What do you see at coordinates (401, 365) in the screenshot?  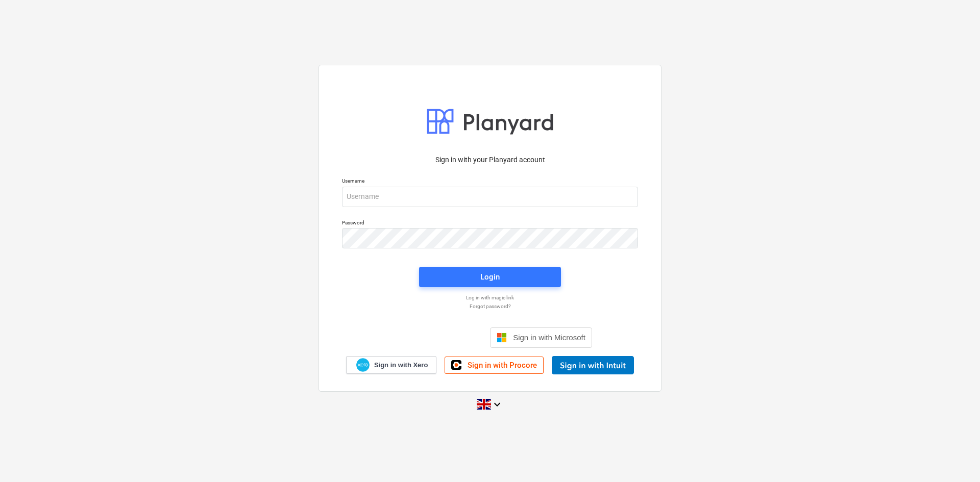 I see `span: Sign in with Xero` at bounding box center [401, 365].